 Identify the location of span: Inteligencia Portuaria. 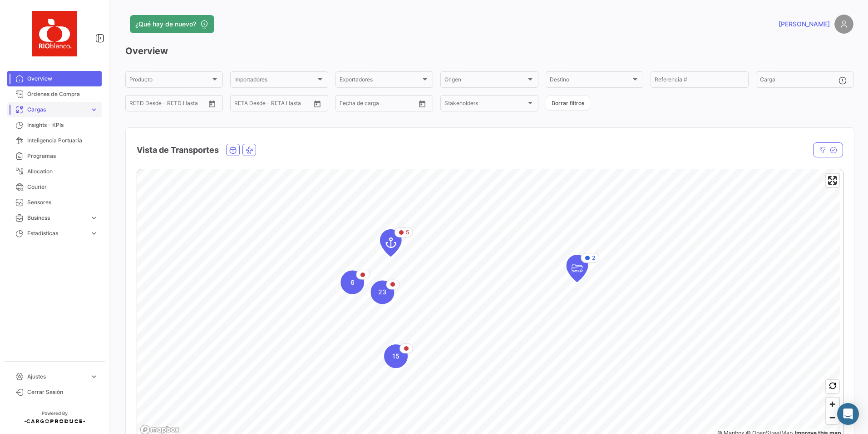
(62, 141).